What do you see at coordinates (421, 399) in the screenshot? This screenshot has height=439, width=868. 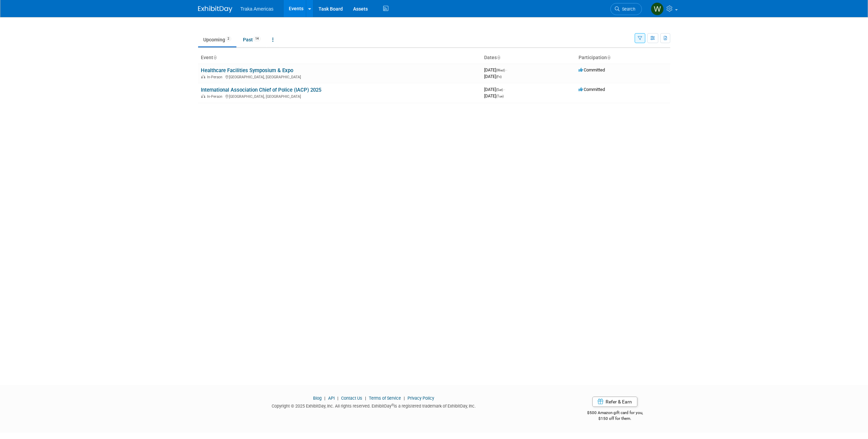 I see `a: Privacy Policy` at bounding box center [421, 399].